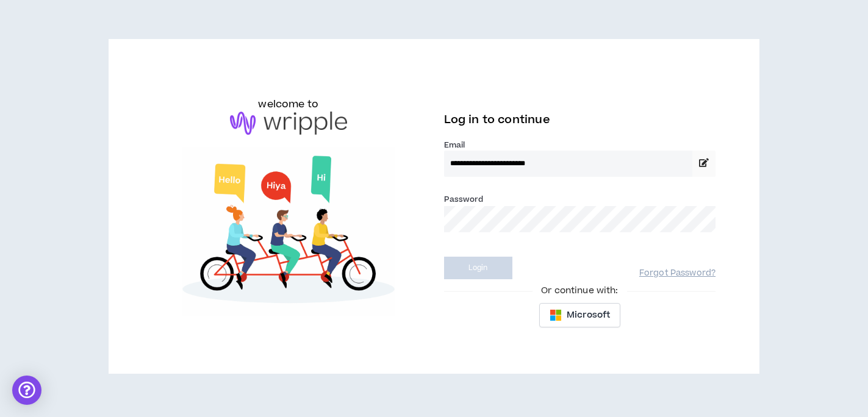 The image size is (868, 417). I want to click on span: Log in to continue, so click(497, 119).